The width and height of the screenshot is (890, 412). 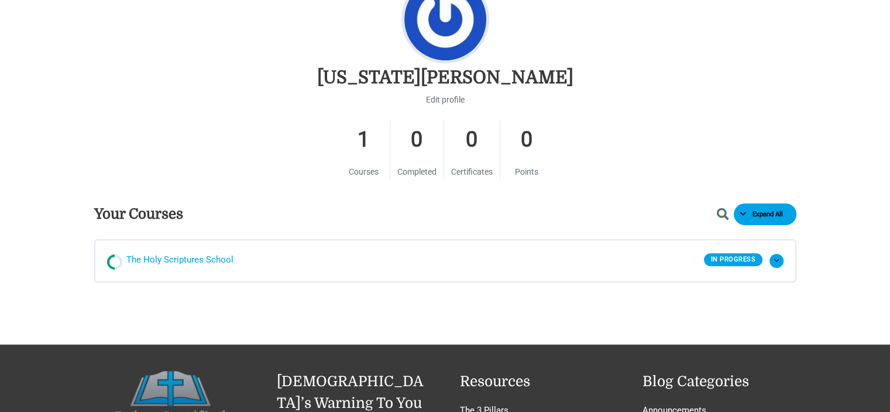 I want to click on span: Points, so click(x=527, y=172).